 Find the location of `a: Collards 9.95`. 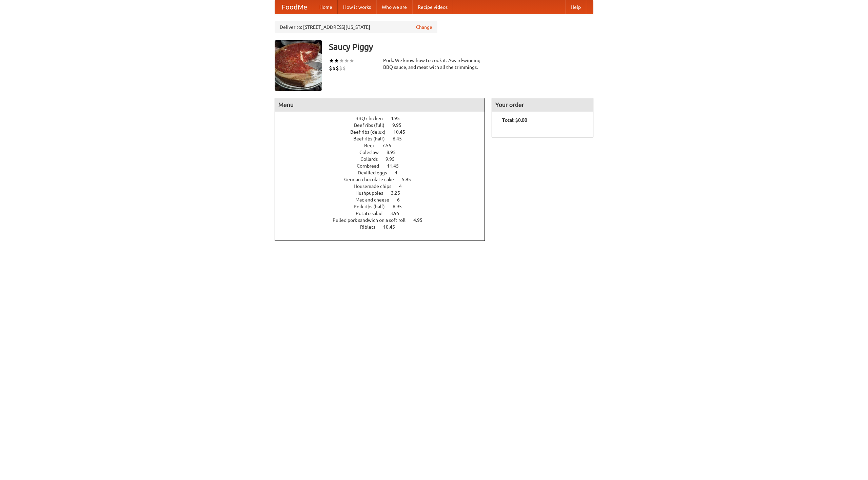

a: Collards 9.95 is located at coordinates (384, 160).